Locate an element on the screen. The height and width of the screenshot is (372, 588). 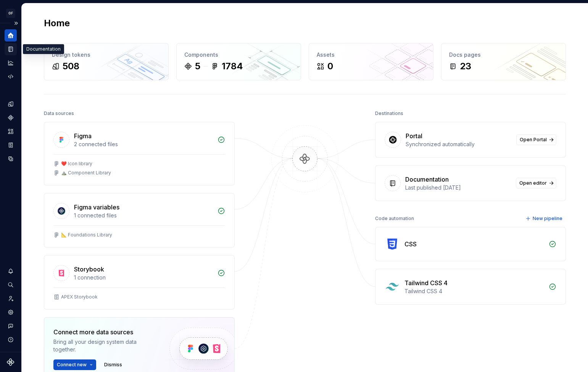
span: Open editor is located at coordinates (532, 183).